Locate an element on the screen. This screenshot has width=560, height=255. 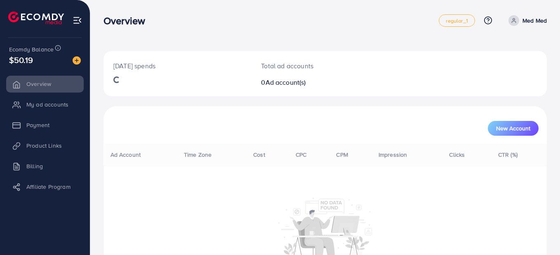
span: New Account is located at coordinates (513, 129).